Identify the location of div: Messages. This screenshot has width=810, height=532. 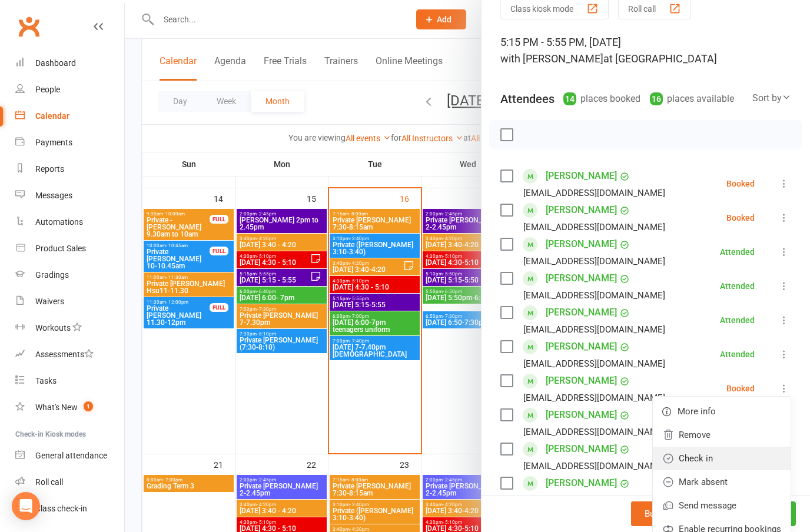
(54, 196).